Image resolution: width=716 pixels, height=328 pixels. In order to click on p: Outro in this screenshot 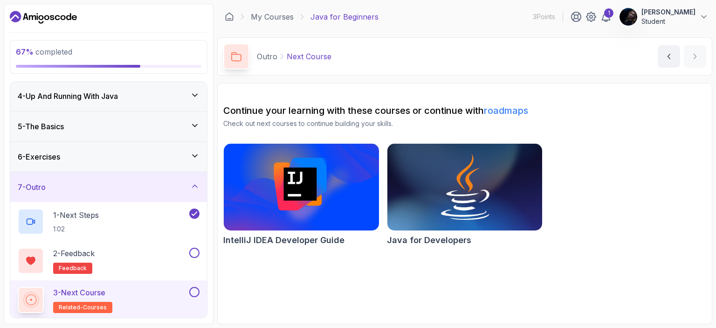, I will do `click(267, 56)`.